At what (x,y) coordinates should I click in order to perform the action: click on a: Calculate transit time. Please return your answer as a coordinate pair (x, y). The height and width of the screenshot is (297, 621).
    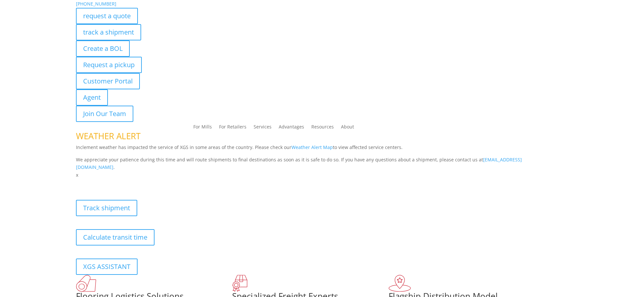
    Looking at the image, I should click on (115, 237).